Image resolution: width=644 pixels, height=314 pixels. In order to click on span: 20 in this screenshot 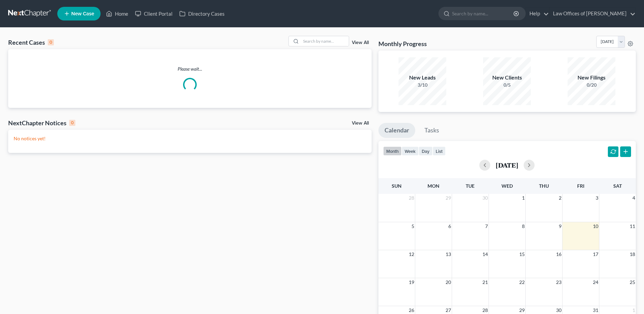, I will do `click(449, 282)`.